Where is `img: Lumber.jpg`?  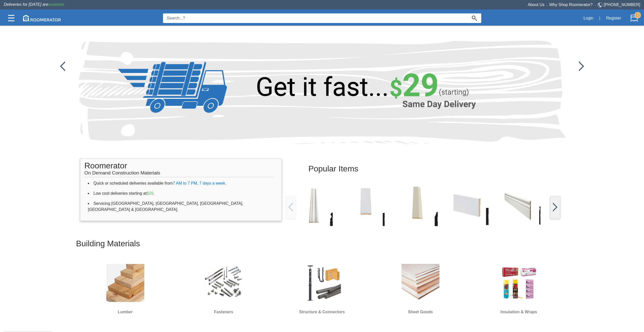
img: Lumber.jpg is located at coordinates (125, 283).